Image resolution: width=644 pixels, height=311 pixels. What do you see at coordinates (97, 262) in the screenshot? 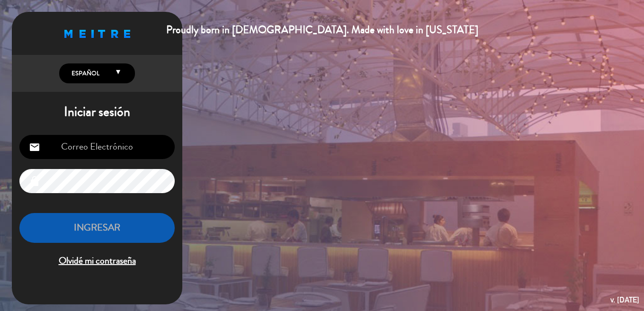
I see `span: Olvidé mi contraseña` at bounding box center [97, 262].